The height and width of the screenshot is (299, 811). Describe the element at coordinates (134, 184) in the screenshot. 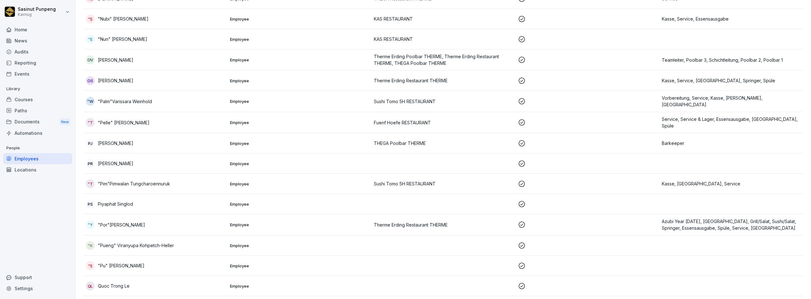

I see `p: "Pim"Pimwalan Tungcharoennuruk` at that location.